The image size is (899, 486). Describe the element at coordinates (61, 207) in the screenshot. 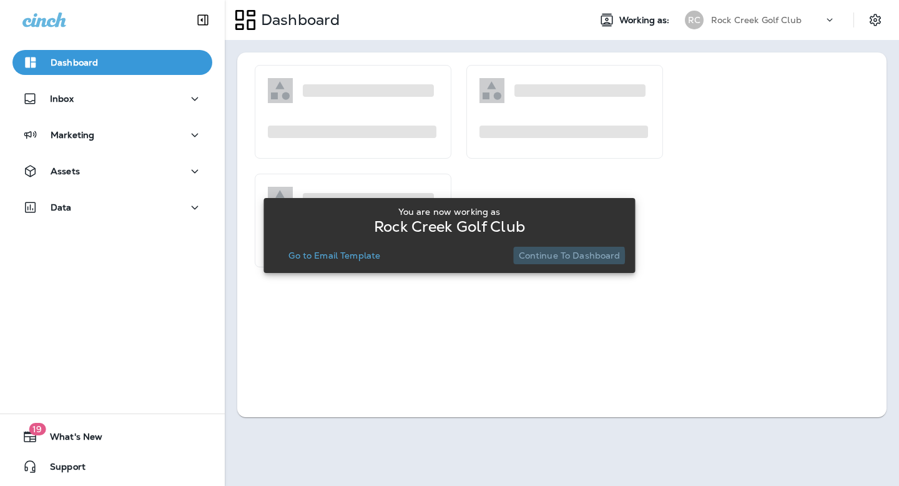

I see `p: Data` at that location.